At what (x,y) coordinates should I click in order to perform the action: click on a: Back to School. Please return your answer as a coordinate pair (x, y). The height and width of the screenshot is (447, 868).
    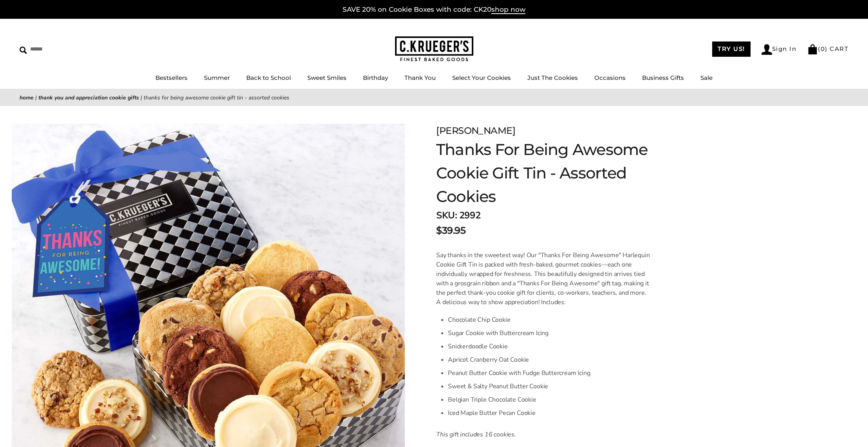
    Looking at the image, I should click on (269, 77).